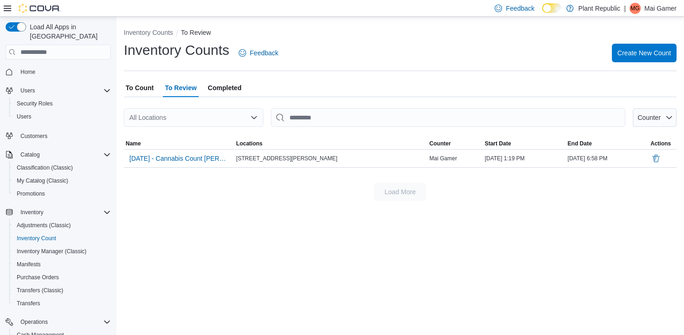 This screenshot has width=684, height=335. What do you see at coordinates (181, 88) in the screenshot?
I see `span: To Review` at bounding box center [181, 88].